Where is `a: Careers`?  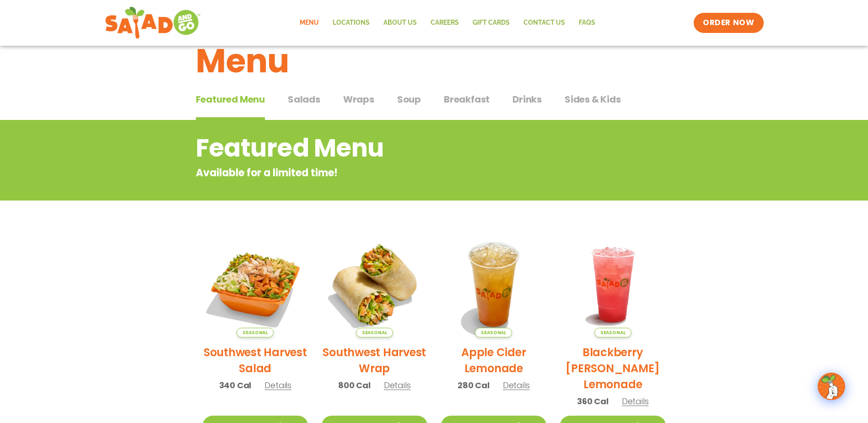 a: Careers is located at coordinates (445, 23).